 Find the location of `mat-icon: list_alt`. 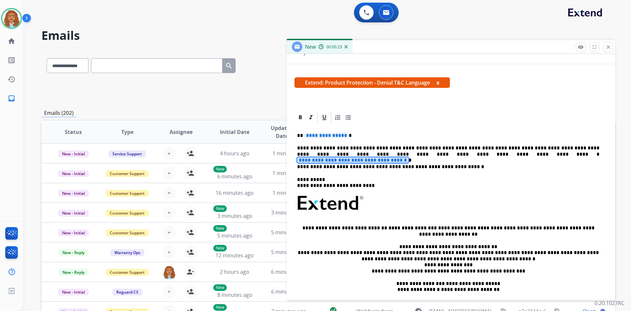

mat-icon: list_alt is located at coordinates (12, 60).